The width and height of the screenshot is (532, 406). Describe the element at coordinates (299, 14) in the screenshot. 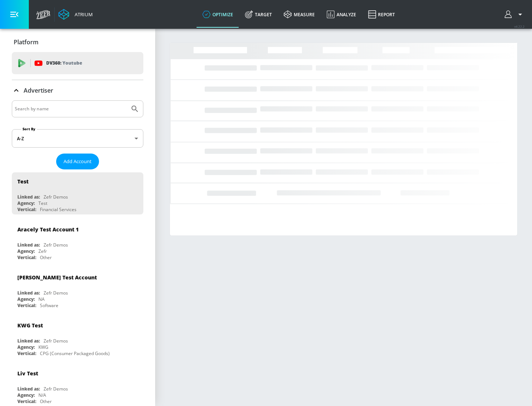

I see `a: measure` at that location.